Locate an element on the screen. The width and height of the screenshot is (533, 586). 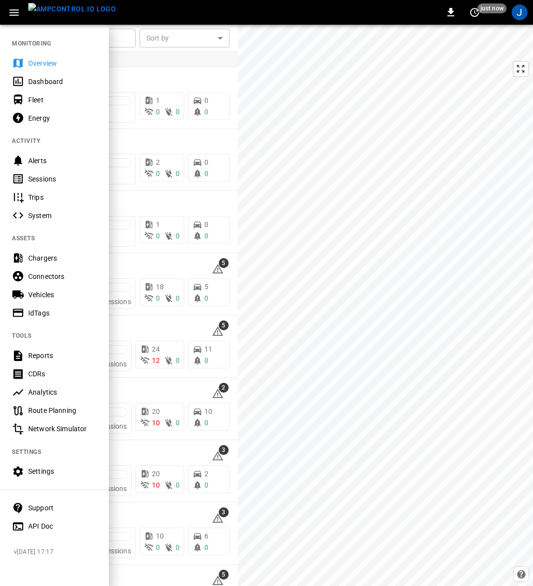
div: Energy is located at coordinates (62, 118).